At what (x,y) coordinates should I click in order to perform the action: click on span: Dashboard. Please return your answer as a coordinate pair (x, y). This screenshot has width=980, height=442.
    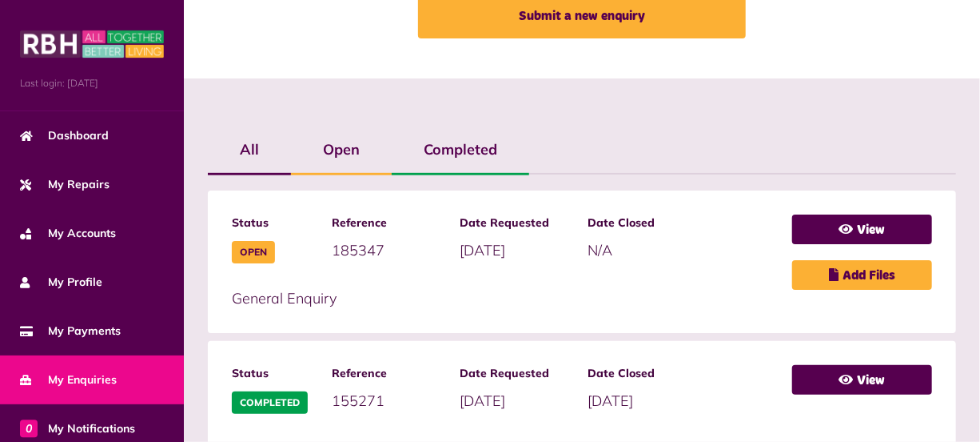
    Looking at the image, I should click on (64, 135).